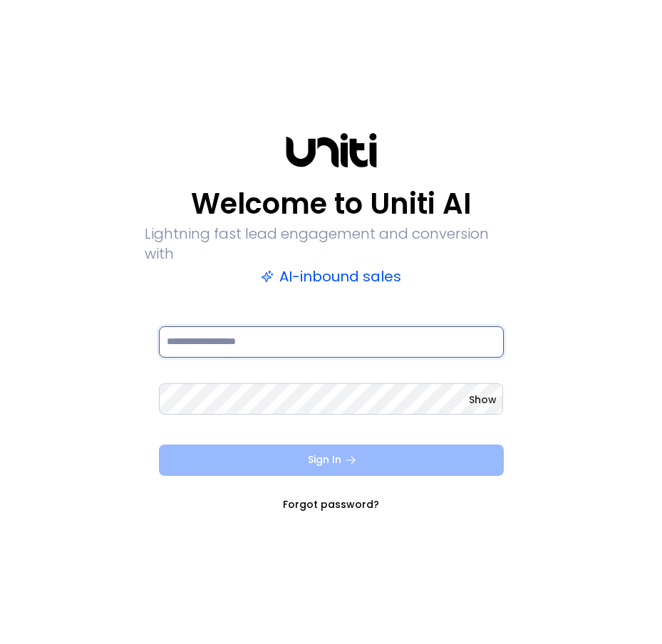  Describe the element at coordinates (482, 400) in the screenshot. I see `button: Show` at that location.